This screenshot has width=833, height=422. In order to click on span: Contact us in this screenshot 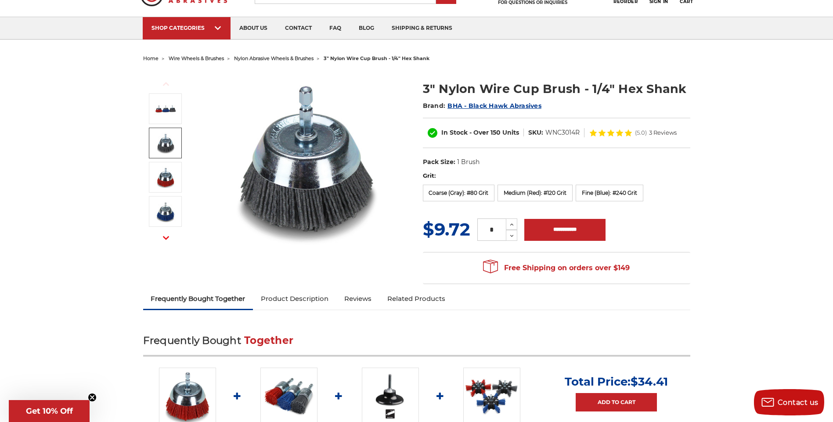, I will do `click(798, 403)`.